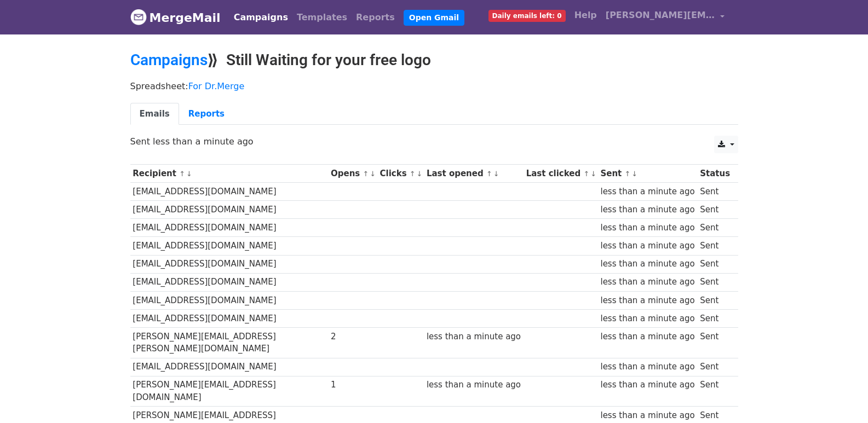  I want to click on th: Clicks, so click(401, 173).